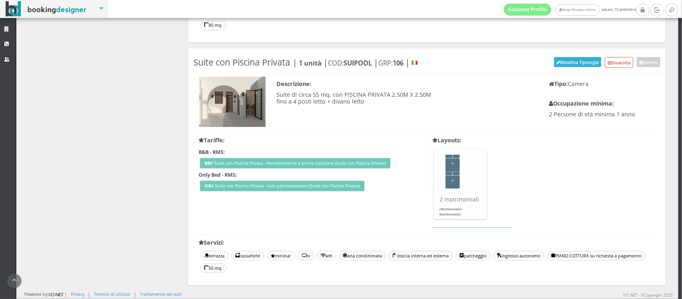  What do you see at coordinates (323, 255) in the screenshot?
I see `i: wifi` at bounding box center [323, 255].